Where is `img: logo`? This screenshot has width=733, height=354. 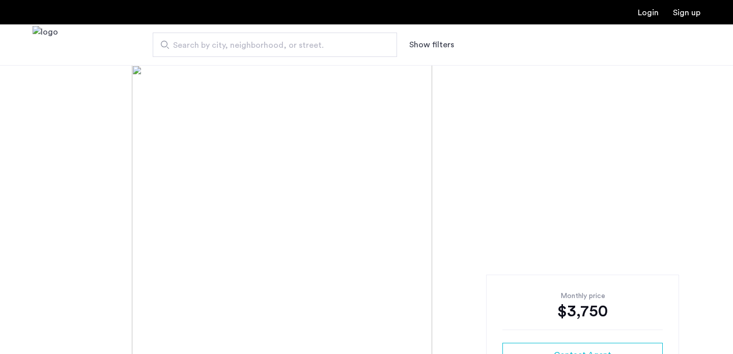 img: logo is located at coordinates (45, 45).